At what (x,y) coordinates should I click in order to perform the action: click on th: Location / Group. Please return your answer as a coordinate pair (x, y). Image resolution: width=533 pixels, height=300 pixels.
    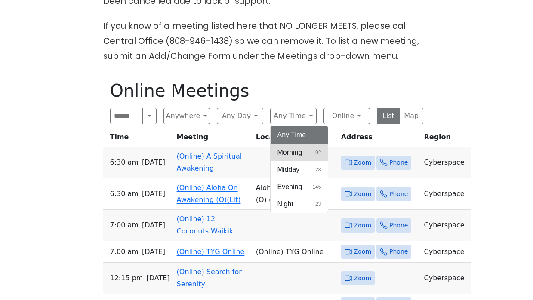
    Looking at the image, I should click on (295, 139).